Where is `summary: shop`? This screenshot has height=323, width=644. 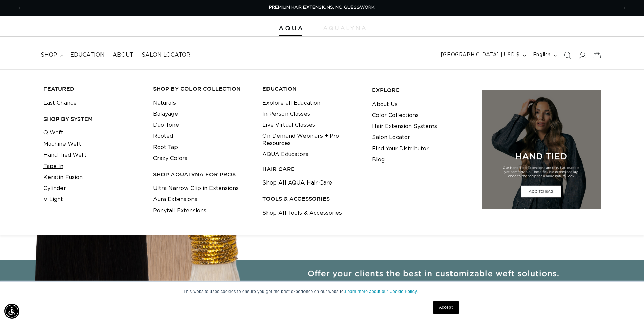
summary: shop is located at coordinates (51, 55).